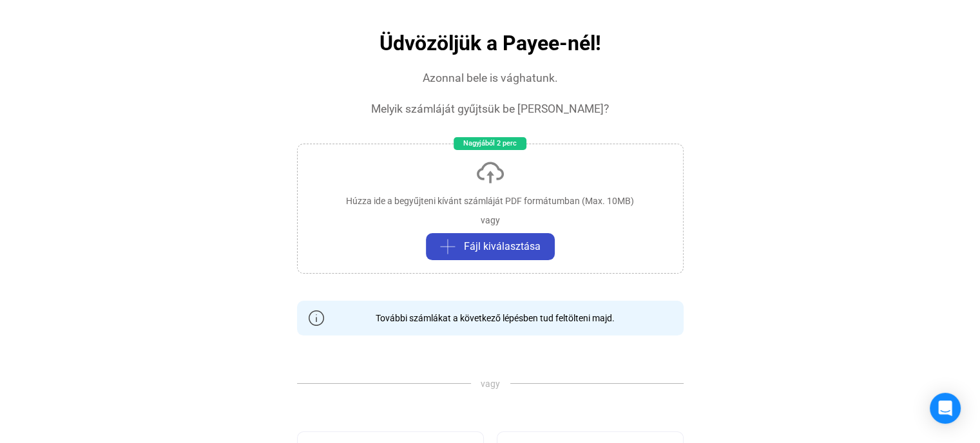 The width and height of the screenshot is (980, 443). Describe the element at coordinates (490, 246) in the screenshot. I see `button: plus-greyFájl kiválasztása` at that location.